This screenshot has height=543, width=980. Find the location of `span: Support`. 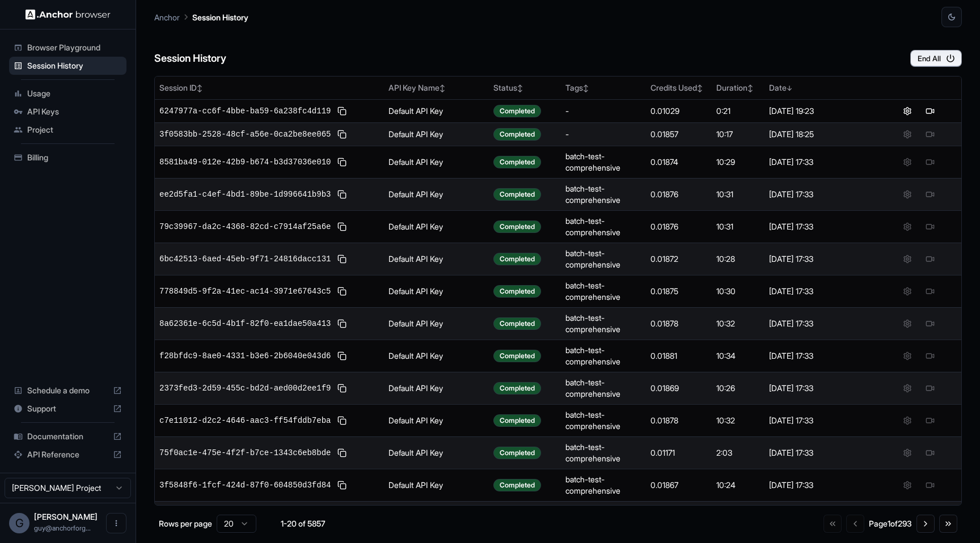

span: Support is located at coordinates (68, 409).